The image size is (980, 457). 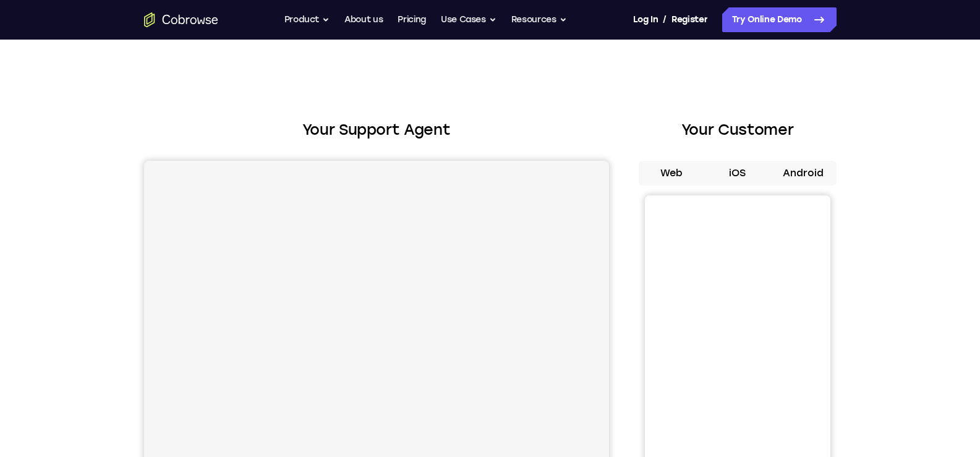 What do you see at coordinates (468, 20) in the screenshot?
I see `button: Use Cases` at bounding box center [468, 20].